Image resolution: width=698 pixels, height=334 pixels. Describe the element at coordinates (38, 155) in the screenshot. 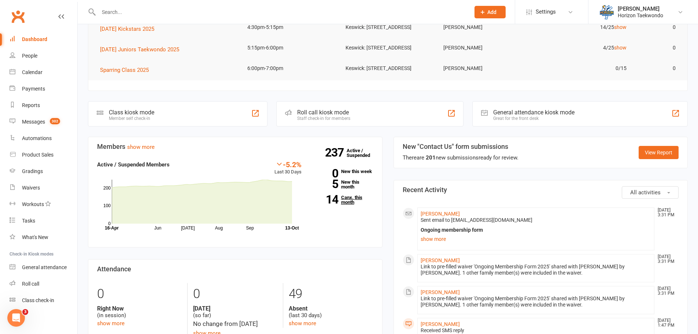

I see `div: Product Sales` at that location.